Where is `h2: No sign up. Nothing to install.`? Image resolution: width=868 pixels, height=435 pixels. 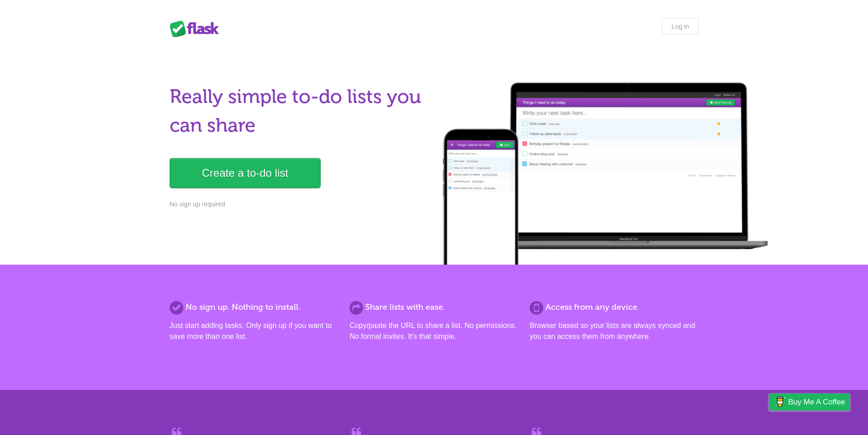
h2: No sign up. Nothing to install. is located at coordinates (254, 307).